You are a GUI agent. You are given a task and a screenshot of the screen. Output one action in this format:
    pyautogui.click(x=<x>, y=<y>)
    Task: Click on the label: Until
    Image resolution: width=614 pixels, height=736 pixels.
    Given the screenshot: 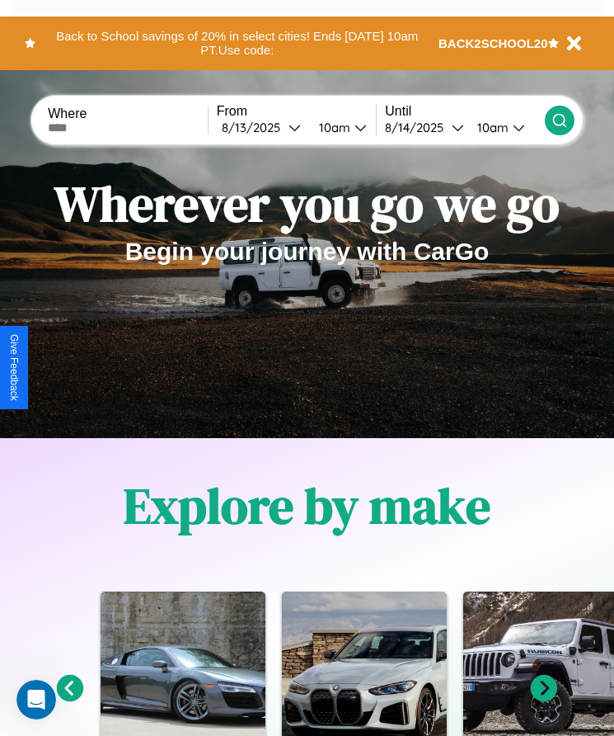 What is the action you would take?
    pyautogui.click(x=465, y=111)
    